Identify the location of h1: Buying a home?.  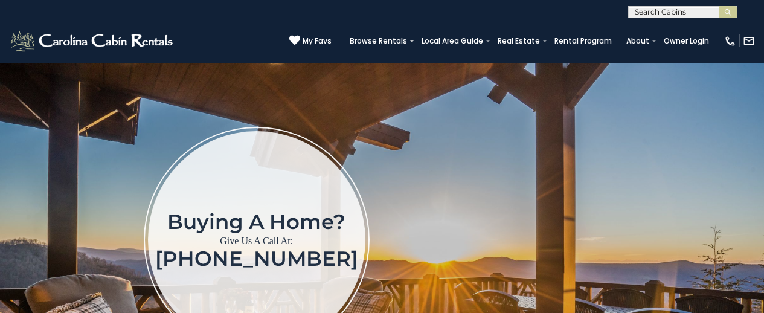
(257, 222).